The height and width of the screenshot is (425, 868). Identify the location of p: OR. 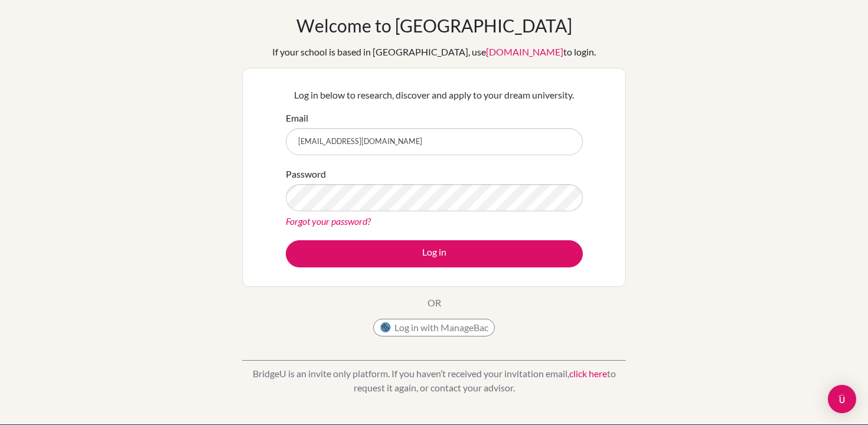
(434, 303).